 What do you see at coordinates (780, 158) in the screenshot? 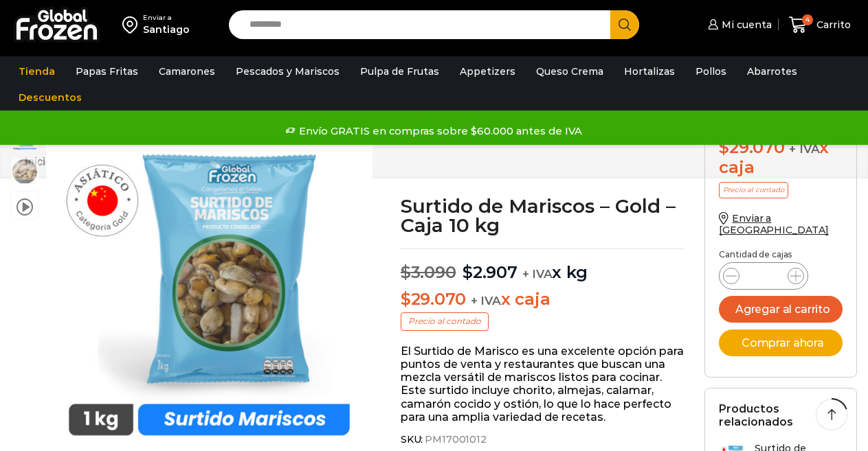
I see `div: x caja` at bounding box center [780, 158].